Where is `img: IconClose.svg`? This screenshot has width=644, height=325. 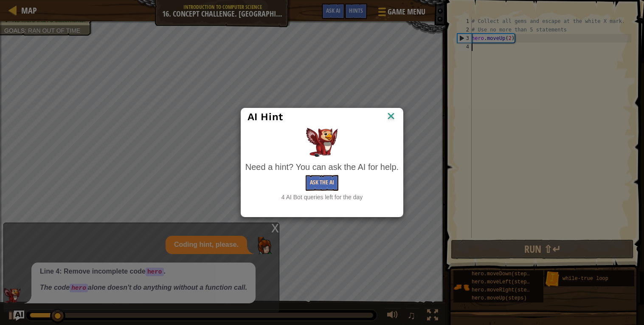
img: IconClose.svg is located at coordinates (391, 117).